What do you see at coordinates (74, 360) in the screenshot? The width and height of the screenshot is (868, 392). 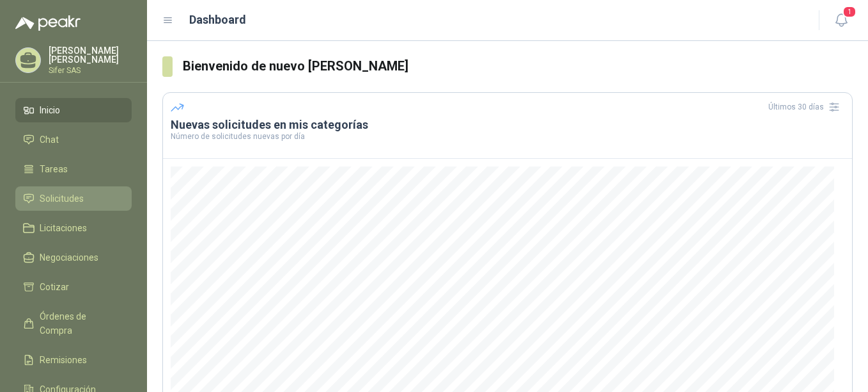 I see `a: Remisiones` at bounding box center [74, 360].